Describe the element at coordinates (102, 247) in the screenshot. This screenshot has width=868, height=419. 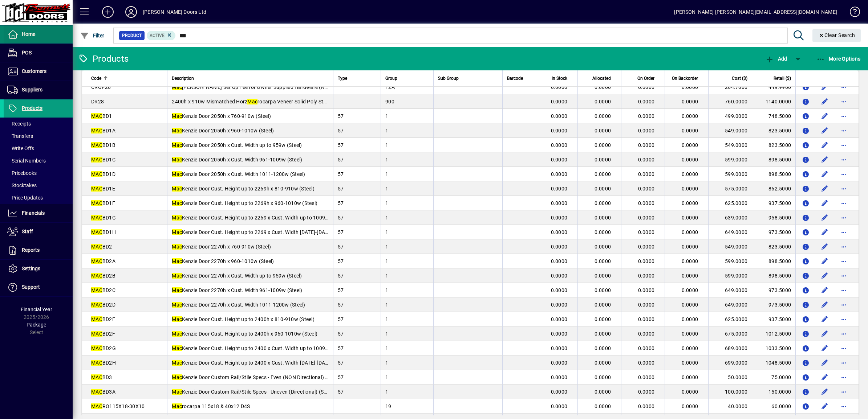
I see `span: BD2` at that location.